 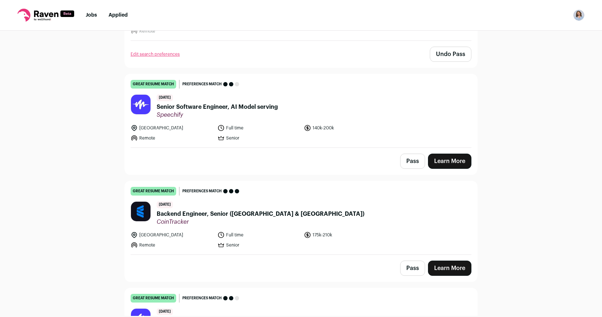 I want to click on li: 175k-210k, so click(x=345, y=235).